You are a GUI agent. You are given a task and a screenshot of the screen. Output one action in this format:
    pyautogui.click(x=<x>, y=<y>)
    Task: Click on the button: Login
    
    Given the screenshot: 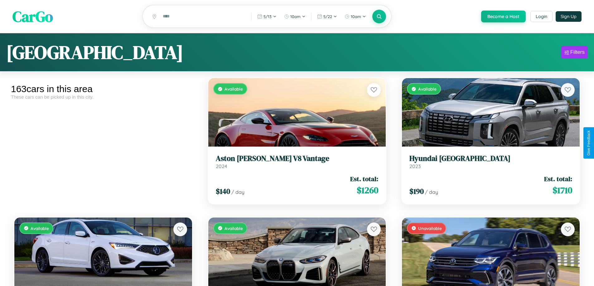 What is the action you would take?
    pyautogui.click(x=541, y=17)
    